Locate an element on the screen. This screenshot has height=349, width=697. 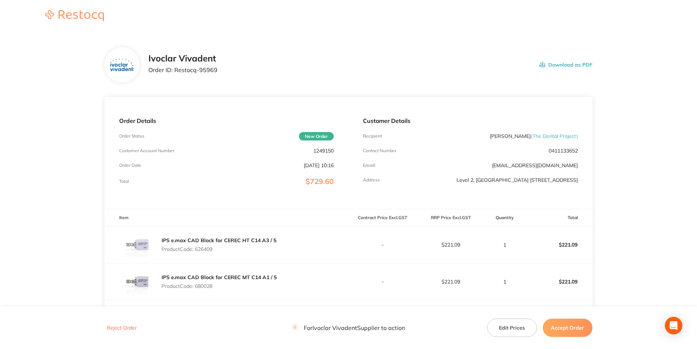
p: Total is located at coordinates (124, 181).